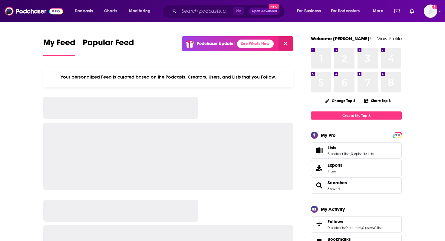 Image resolution: width=445 pixels, height=241 pixels. Describe the element at coordinates (215, 44) in the screenshot. I see `p: Podchaser Update!` at that location.